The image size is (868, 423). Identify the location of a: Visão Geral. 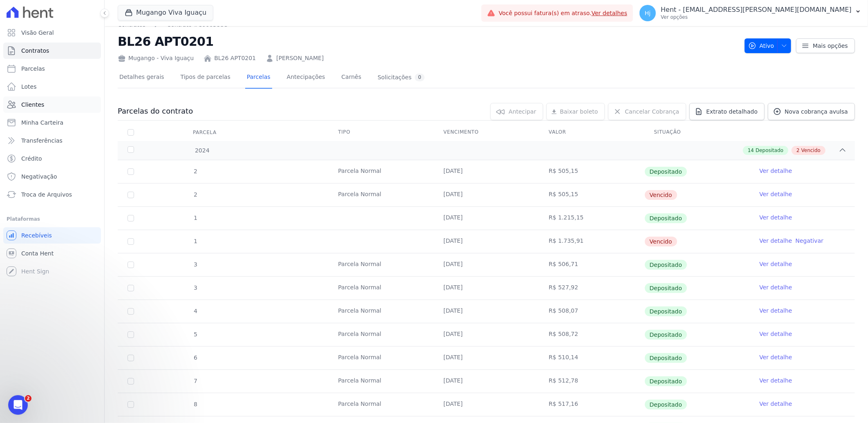
(52, 32).